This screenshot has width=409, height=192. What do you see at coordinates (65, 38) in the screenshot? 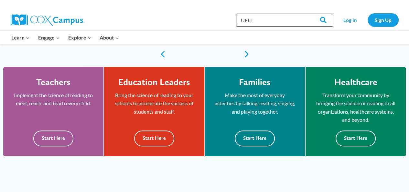
I see `nav: Primary Navigation` at bounding box center [65, 38].